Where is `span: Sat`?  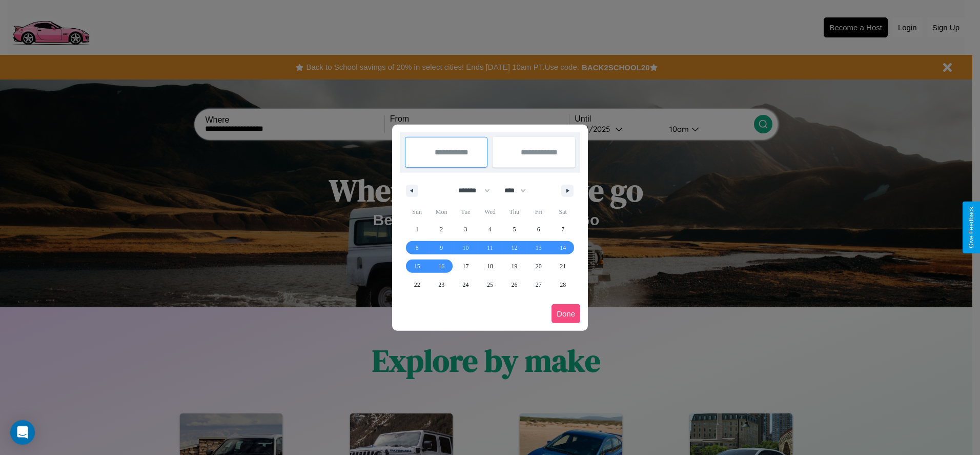 span: Sat is located at coordinates (562, 212).